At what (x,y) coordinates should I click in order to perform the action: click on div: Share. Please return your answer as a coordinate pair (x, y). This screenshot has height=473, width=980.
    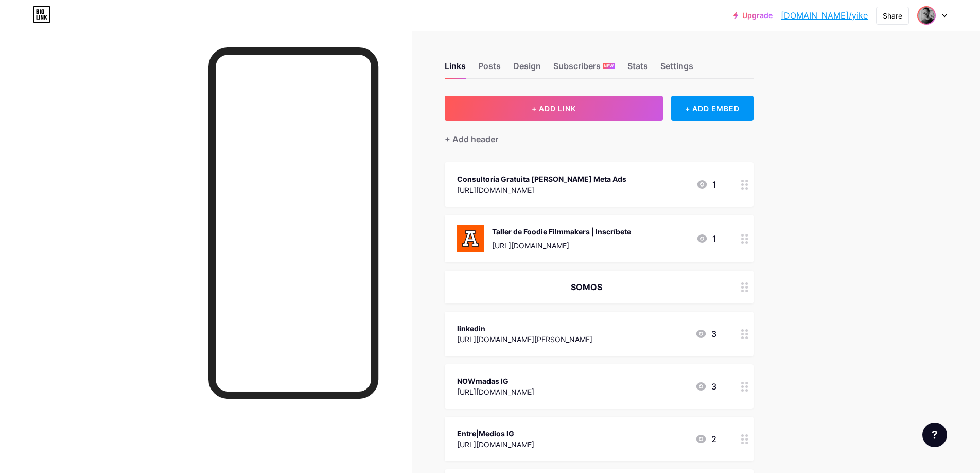
    Looking at the image, I should click on (893, 15).